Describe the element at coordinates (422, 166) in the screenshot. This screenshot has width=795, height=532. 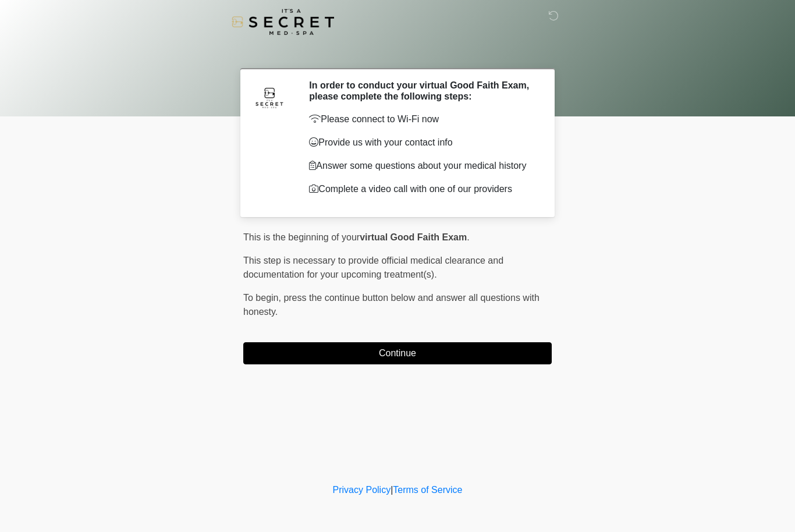
I see `p: Answer some questions about your medical history` at that location.